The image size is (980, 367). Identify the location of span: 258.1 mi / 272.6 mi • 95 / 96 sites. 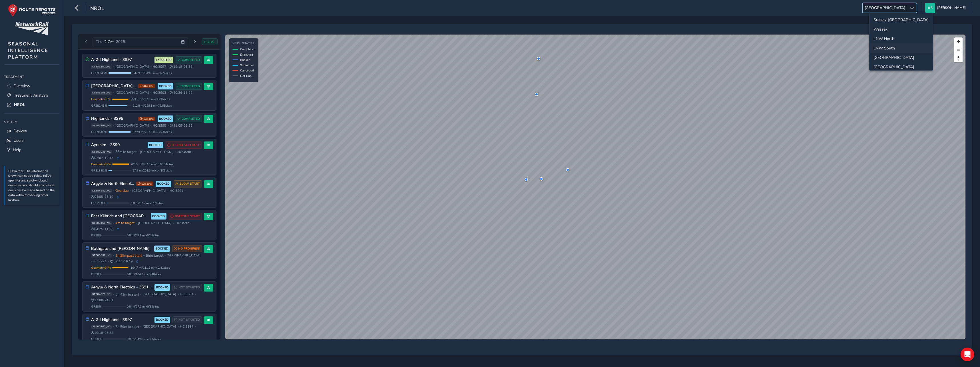
(150, 99).